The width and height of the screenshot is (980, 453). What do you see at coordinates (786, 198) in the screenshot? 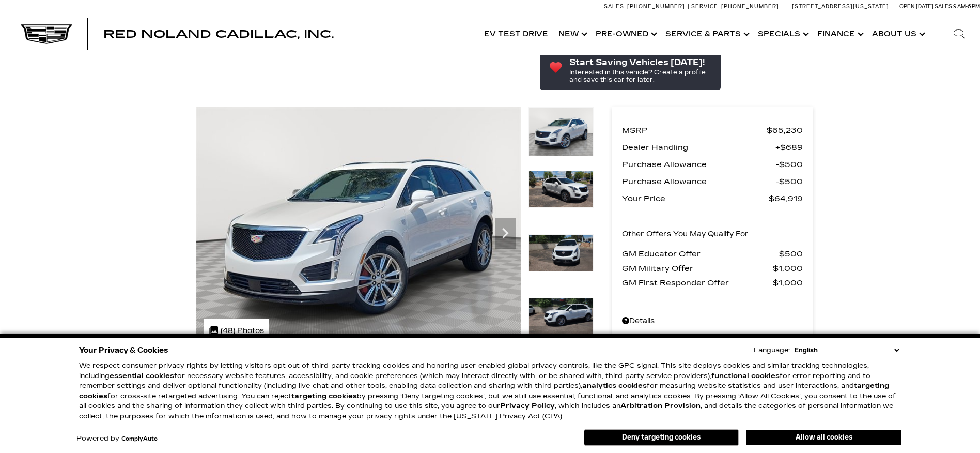
I see `span: $64,919` at bounding box center [786, 198].